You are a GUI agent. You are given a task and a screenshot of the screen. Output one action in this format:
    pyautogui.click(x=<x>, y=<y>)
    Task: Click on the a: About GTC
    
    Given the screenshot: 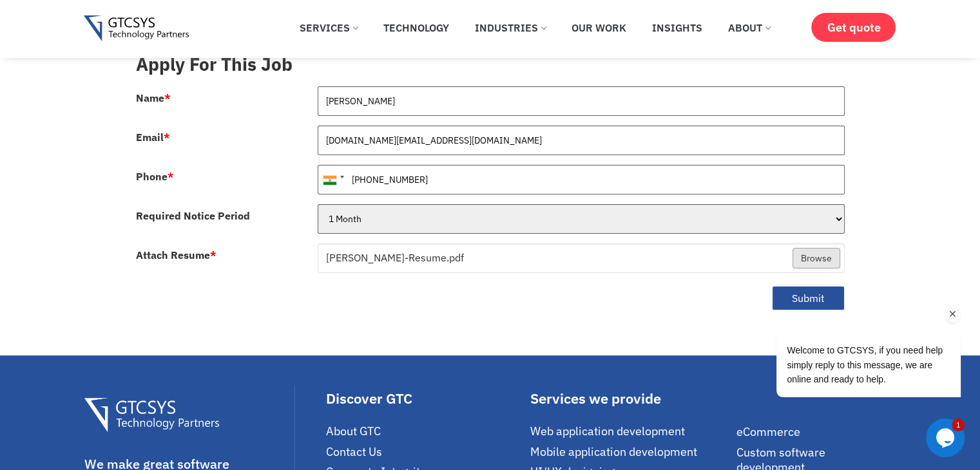 What is the action you would take?
    pyautogui.click(x=424, y=431)
    